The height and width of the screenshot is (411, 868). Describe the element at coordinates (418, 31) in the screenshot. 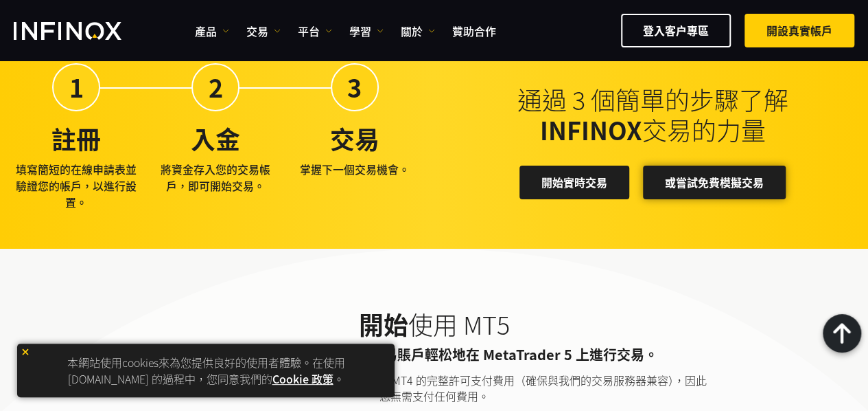

I see `a: 關於` at that location.